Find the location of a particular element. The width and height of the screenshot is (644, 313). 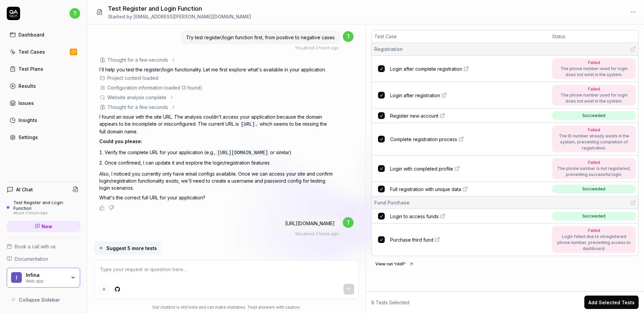

a: Full registration with unique data is located at coordinates (469, 189).